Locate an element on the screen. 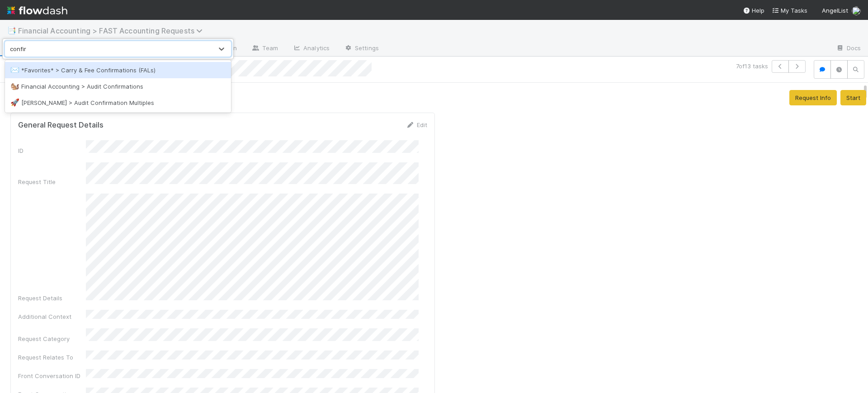  div: Financial Accounting > Audit Confirmations is located at coordinates (118, 86).